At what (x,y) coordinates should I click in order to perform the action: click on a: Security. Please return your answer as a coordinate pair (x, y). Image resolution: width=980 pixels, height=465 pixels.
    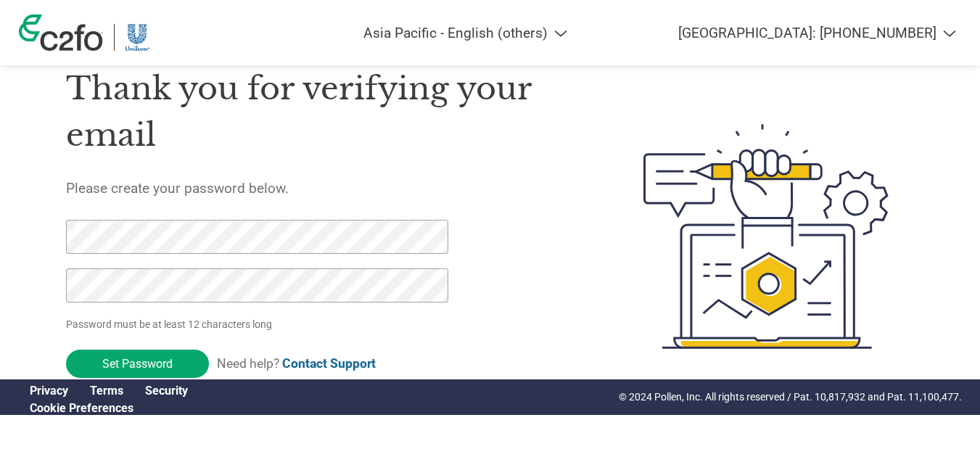
    Looking at the image, I should click on (167, 390).